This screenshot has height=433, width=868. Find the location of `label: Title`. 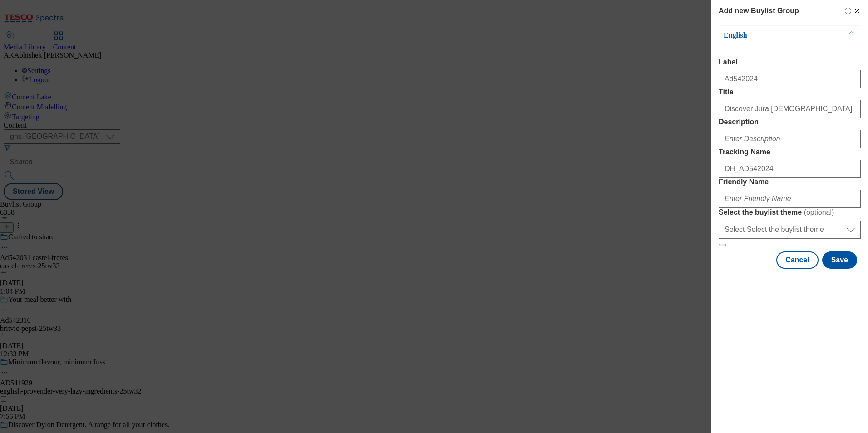

label: Title is located at coordinates (789, 92).